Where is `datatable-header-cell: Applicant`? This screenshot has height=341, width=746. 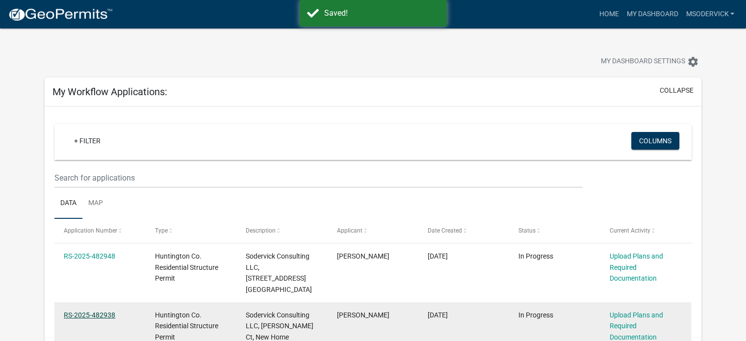 datatable-header-cell: Applicant is located at coordinates (372, 230).